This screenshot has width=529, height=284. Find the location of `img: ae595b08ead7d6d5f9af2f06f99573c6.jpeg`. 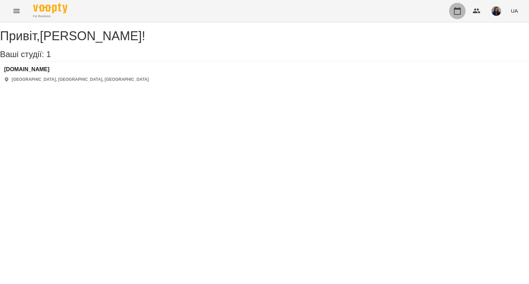

img: ae595b08ead7d6d5f9af2f06f99573c6.jpeg is located at coordinates (496, 11).